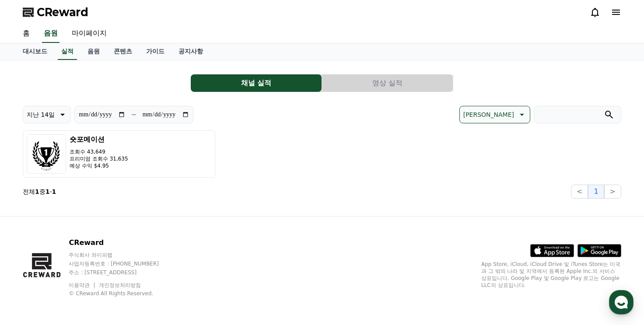 The width and height of the screenshot is (644, 325). Describe the element at coordinates (256, 83) in the screenshot. I see `button: 채널 실적` at that location.